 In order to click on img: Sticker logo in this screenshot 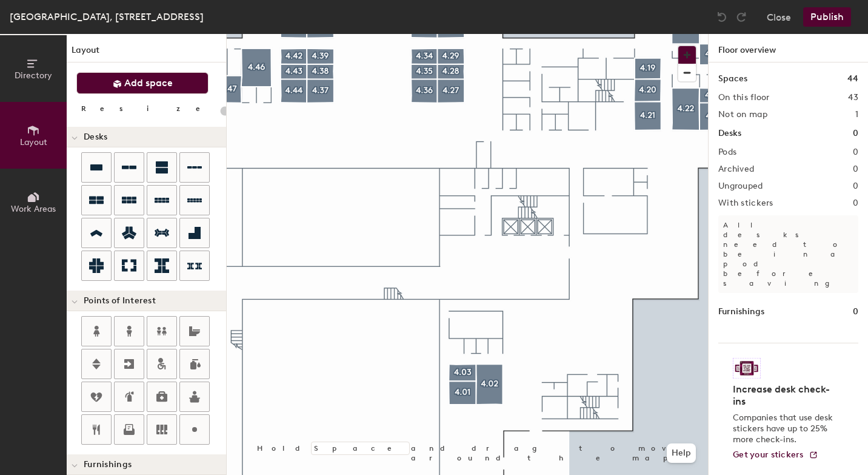, I will do `click(747, 368)`.